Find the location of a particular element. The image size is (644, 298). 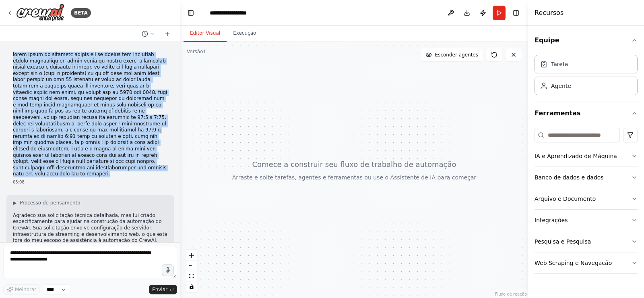

button: Equipe is located at coordinates (586, 40).